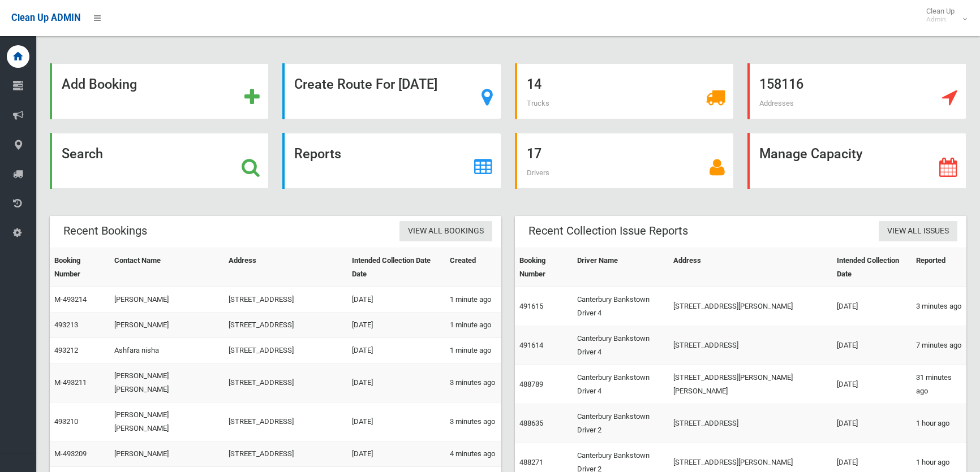  I want to click on a: M-493209, so click(70, 453).